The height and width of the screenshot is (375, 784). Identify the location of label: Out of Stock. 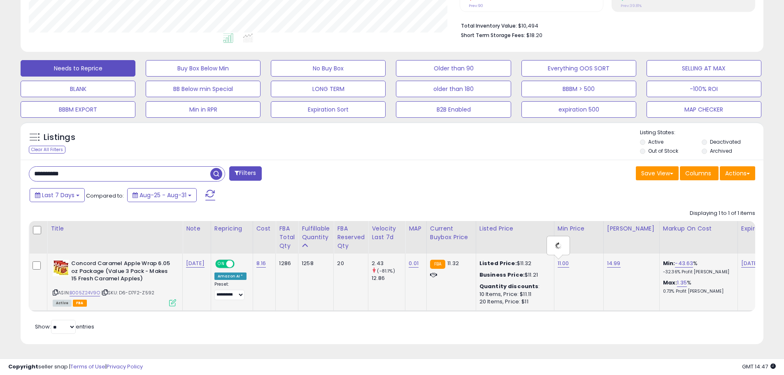
(663, 151).